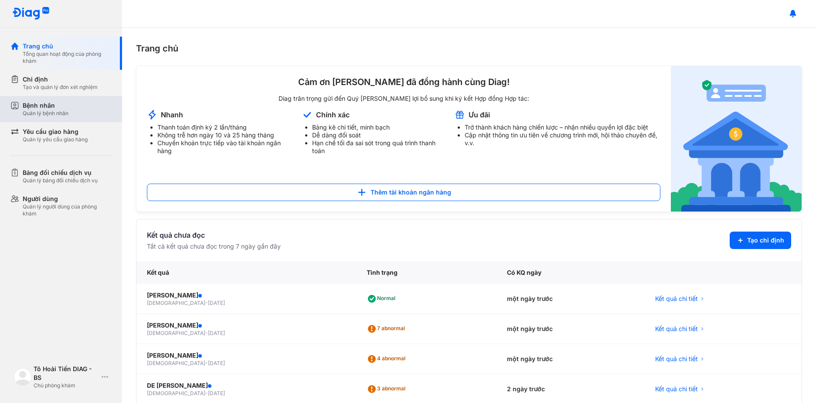  I want to click on button: Tạo chỉ định, so click(760, 240).